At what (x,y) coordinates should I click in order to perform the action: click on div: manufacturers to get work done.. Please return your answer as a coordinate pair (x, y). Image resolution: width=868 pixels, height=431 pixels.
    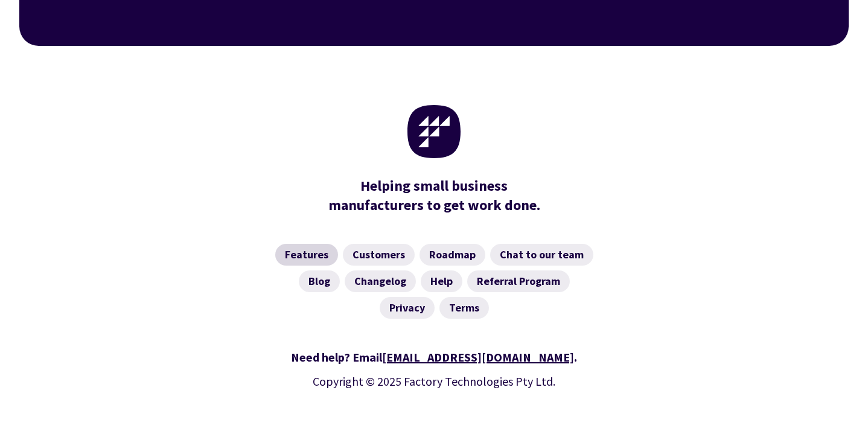
    Looking at the image, I should click on (434, 196).